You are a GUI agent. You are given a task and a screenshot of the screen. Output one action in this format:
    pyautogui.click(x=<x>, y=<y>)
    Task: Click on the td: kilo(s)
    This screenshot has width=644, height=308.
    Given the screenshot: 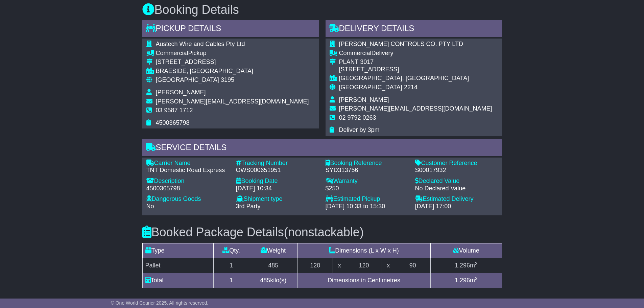 What is the action you would take?
    pyautogui.click(x=273, y=280)
    